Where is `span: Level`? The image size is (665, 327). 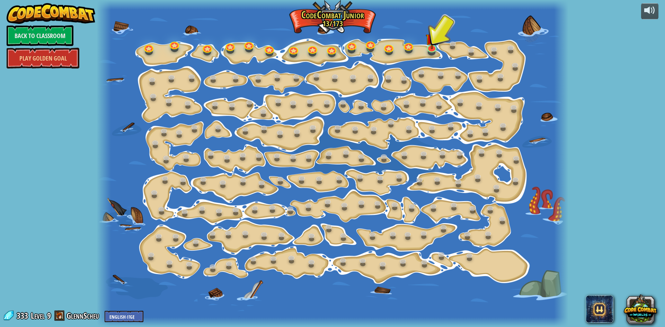 span: Level is located at coordinates (38, 316).